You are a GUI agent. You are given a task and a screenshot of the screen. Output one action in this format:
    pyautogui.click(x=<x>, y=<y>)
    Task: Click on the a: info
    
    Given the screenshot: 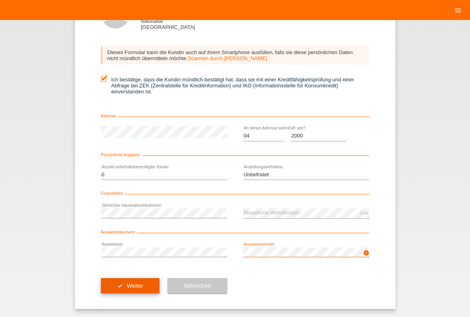 What is the action you would take?
    pyautogui.click(x=366, y=254)
    